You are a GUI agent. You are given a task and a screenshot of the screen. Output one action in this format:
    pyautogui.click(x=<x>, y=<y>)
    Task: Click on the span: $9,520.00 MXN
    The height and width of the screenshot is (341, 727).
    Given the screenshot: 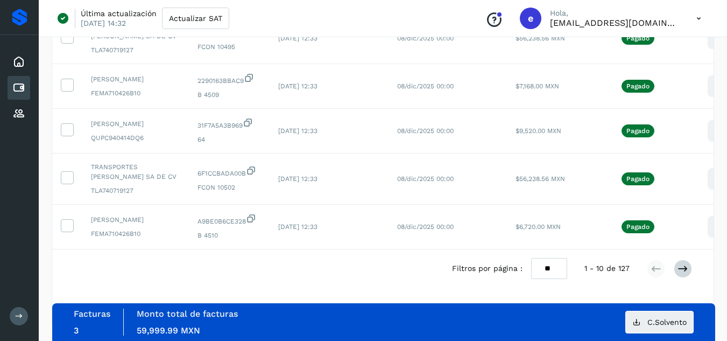 What is the action you would take?
    pyautogui.click(x=538, y=131)
    